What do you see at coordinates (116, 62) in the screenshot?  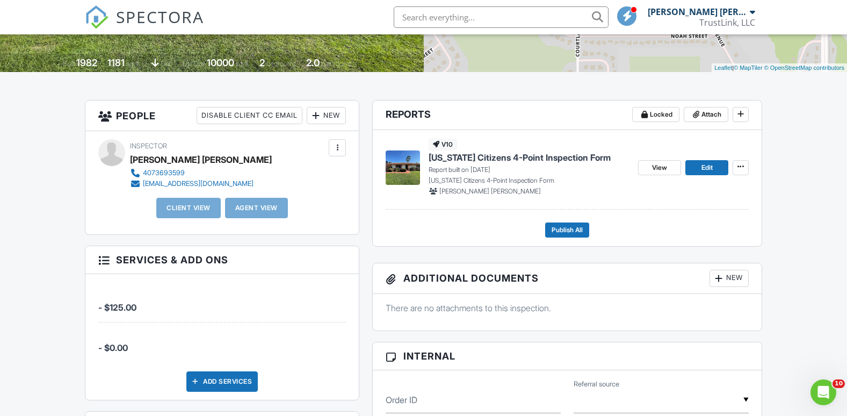 I see `div: 1181` at bounding box center [116, 62].